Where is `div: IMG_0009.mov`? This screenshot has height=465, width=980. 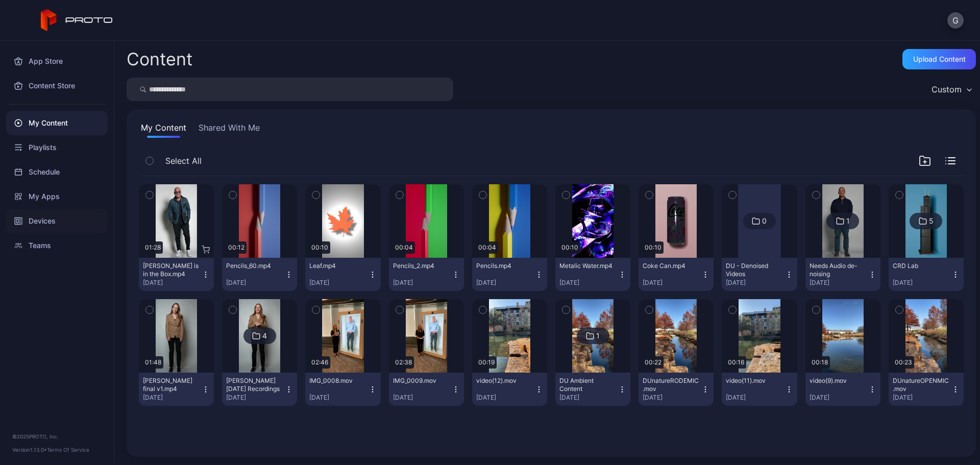
div: IMG_0009.mov is located at coordinates (421, 380).